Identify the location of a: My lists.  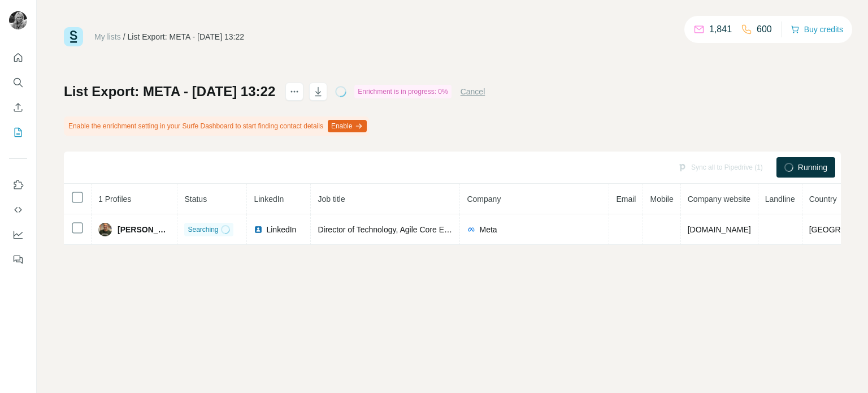
(107, 37).